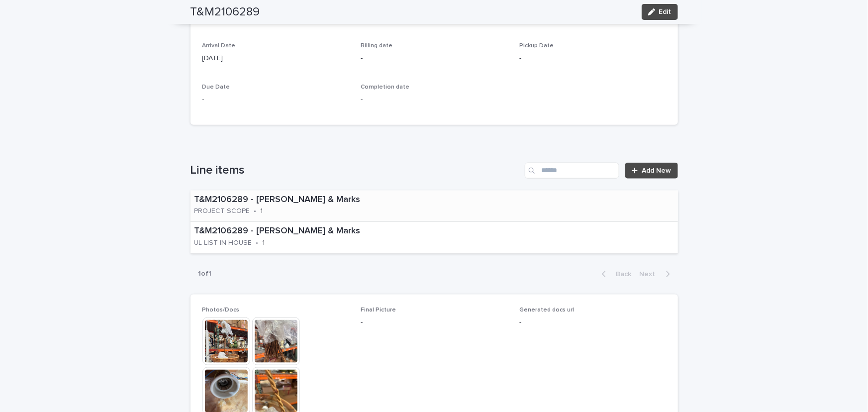 This screenshot has height=412, width=868. I want to click on input: Search, so click(572, 170).